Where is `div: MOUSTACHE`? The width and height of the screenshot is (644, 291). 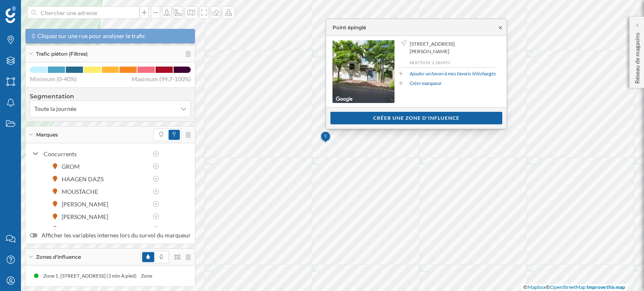
div: MOUSTACHE is located at coordinates (82, 192).